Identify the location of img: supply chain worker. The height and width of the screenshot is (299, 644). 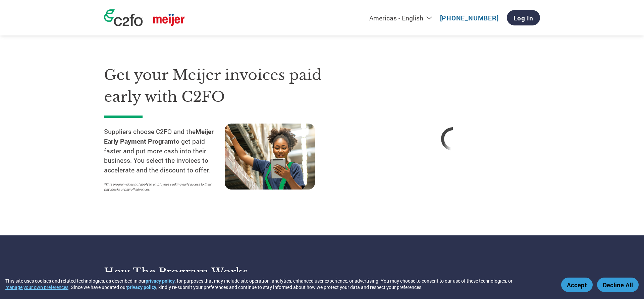
(270, 156).